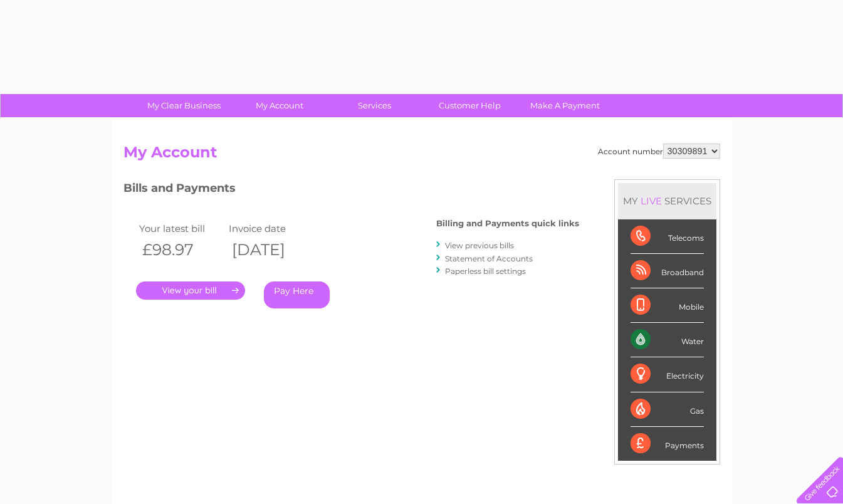 This screenshot has height=504, width=843. Describe the element at coordinates (667, 340) in the screenshot. I see `div: Water` at that location.